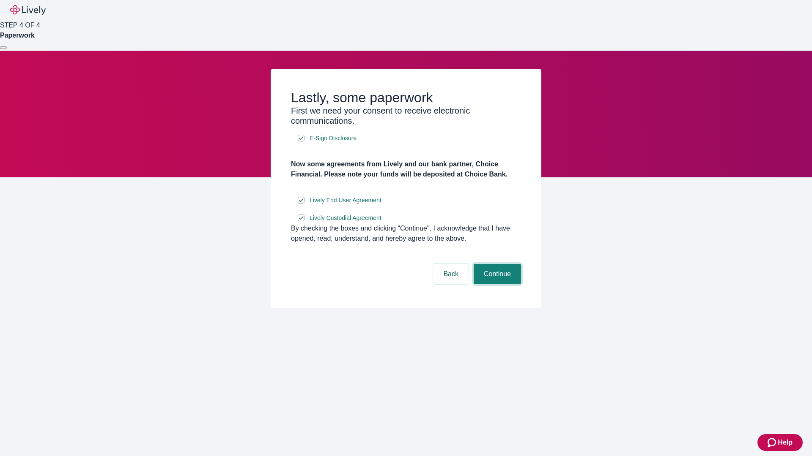  What do you see at coordinates (784, 443) in the screenshot?
I see `span: Help` at bounding box center [784, 443].